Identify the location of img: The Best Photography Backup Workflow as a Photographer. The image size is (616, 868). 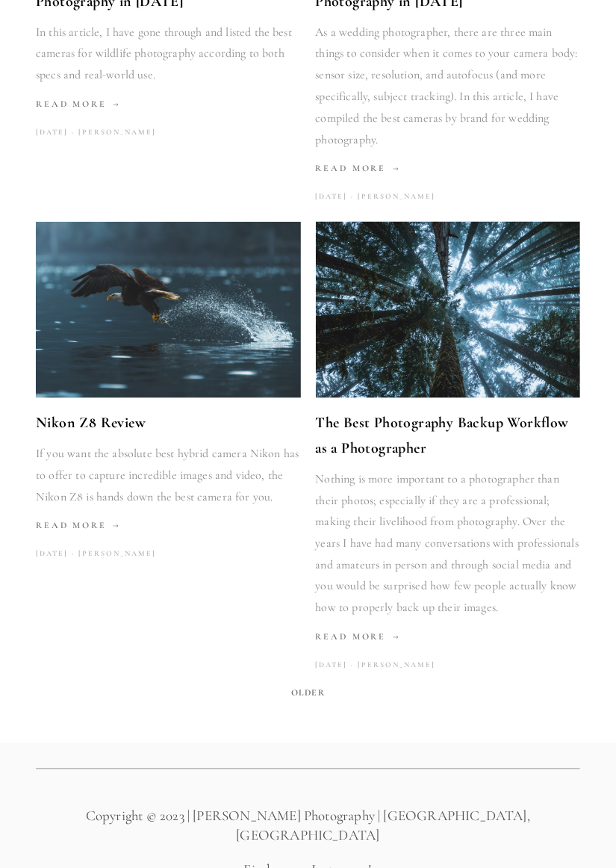
(448, 309).